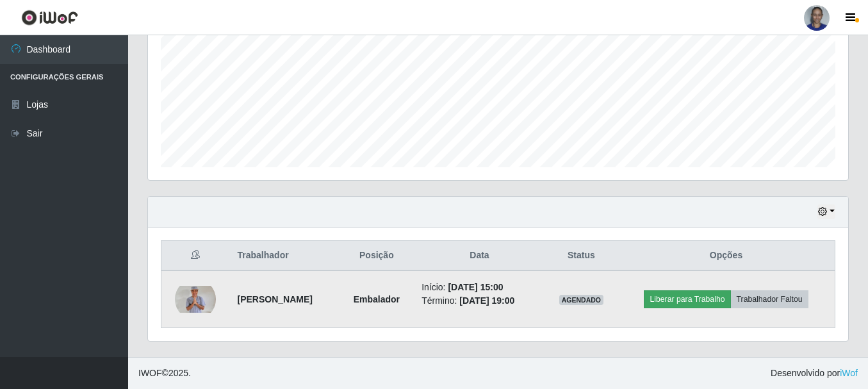 Image resolution: width=868 pixels, height=389 pixels. I want to click on li: Término:, so click(479, 300).